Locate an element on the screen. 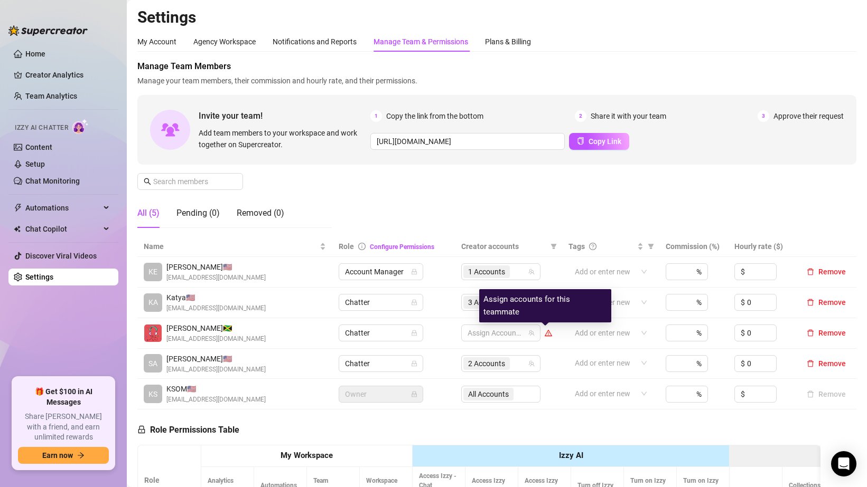  span: 🎁 Get $100 in AI Messages is located at coordinates (63, 397).